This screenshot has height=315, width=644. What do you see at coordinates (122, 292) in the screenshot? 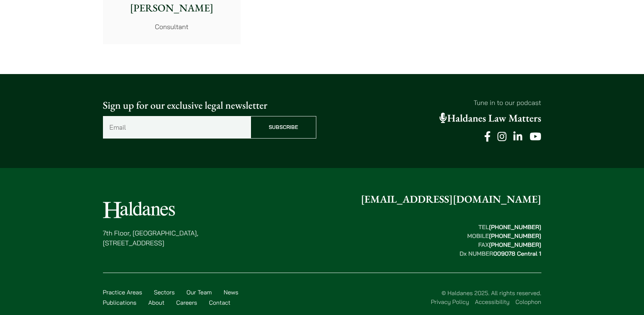
I see `a: Practice Areas` at bounding box center [122, 292].